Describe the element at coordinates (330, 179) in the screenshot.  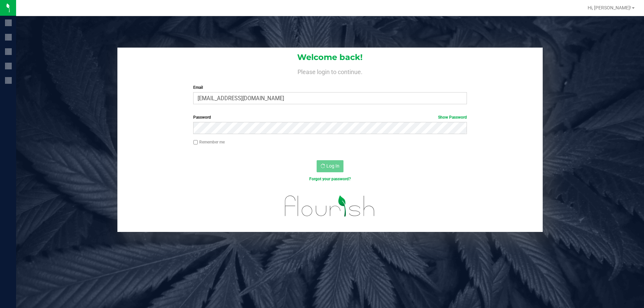
I see `a: Forgot your password?` at that location.